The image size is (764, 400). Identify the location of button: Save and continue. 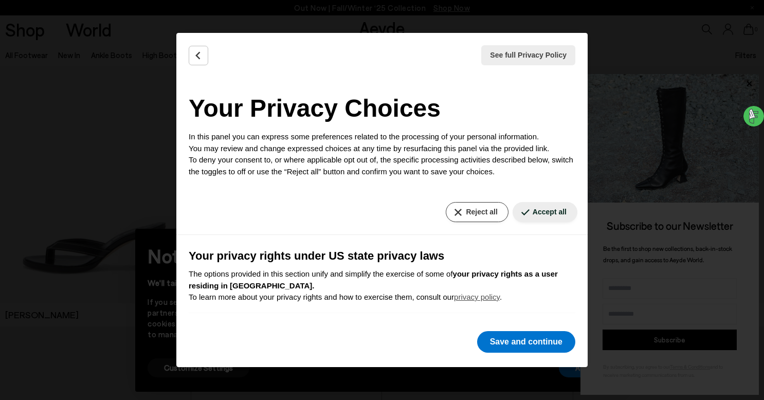
(526, 342).